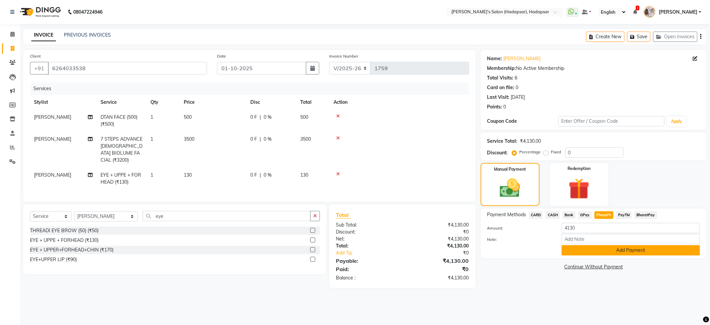 Image resolution: width=710 pixels, height=325 pixels. Describe the element at coordinates (35, 56) in the screenshot. I see `label: Client` at that location.